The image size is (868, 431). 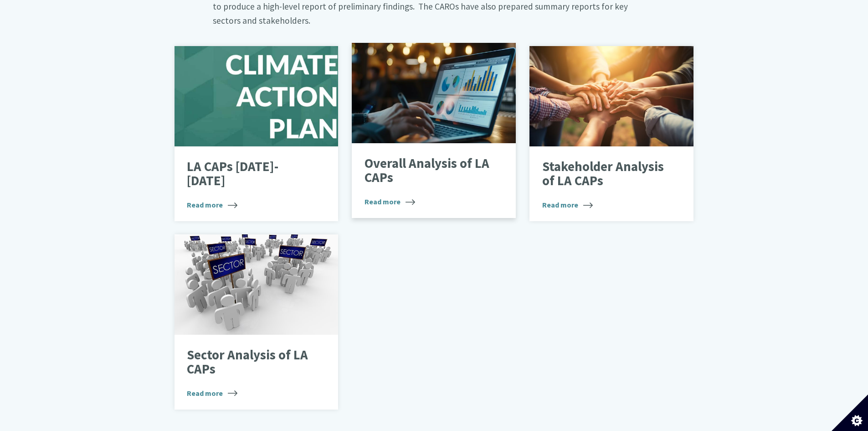 I want to click on a: Stakeholder Analysis of LA CAPs Read more, so click(x=611, y=134).